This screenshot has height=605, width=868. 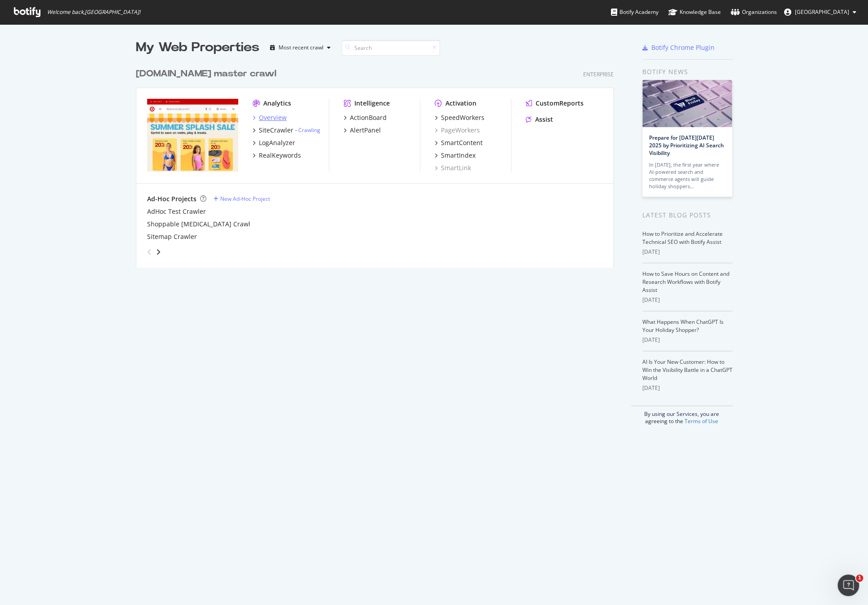 I want to click on div: Botify Chrome Plugin, so click(x=683, y=48).